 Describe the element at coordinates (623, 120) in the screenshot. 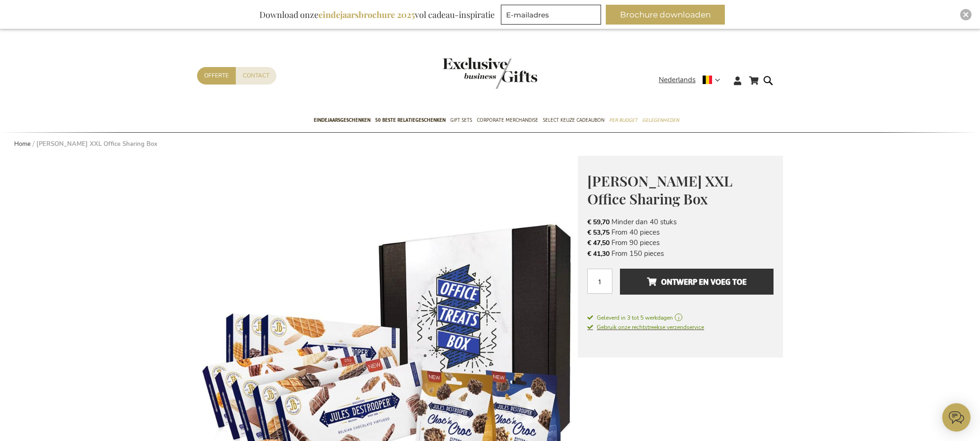

I see `span: Per Budget` at that location.